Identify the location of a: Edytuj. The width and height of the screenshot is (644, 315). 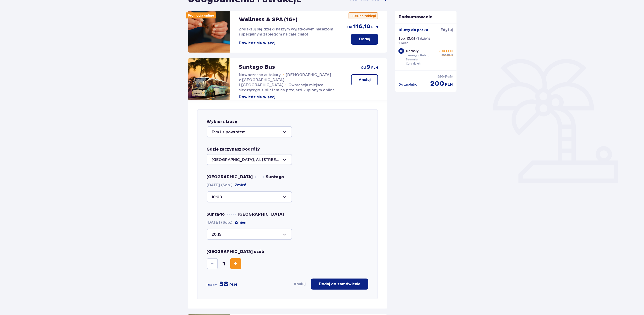
(447, 30).